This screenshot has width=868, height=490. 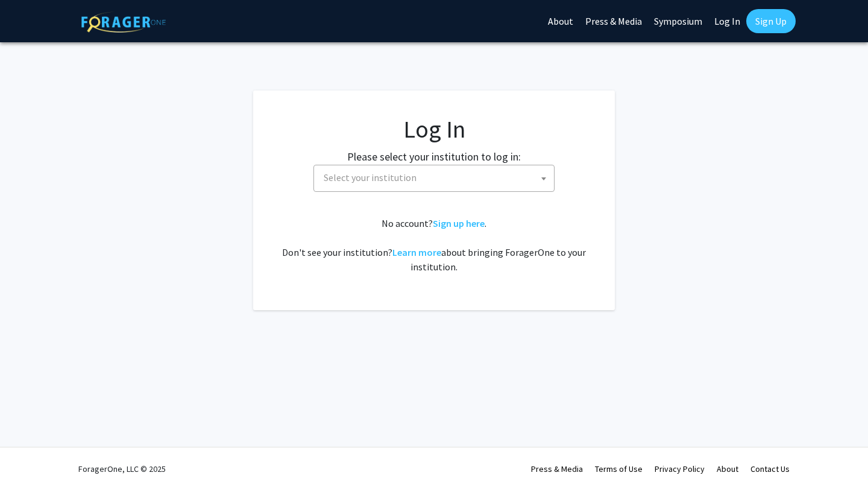 What do you see at coordinates (434, 129) in the screenshot?
I see `h1: Log In` at bounding box center [434, 129].